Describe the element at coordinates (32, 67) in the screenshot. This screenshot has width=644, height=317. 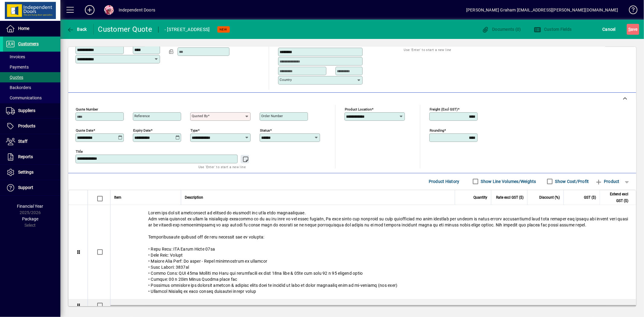
I see `a: Payments` at that location.